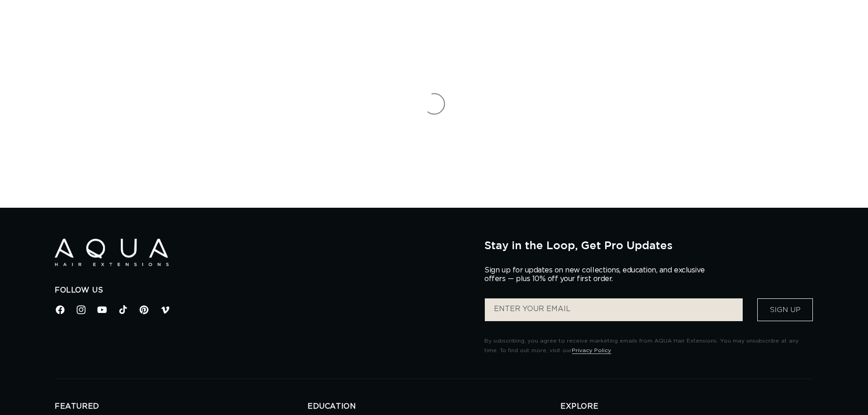 Image resolution: width=868 pixels, height=415 pixels. I want to click on input: ENTER YOUR EMAIL, so click(614, 310).